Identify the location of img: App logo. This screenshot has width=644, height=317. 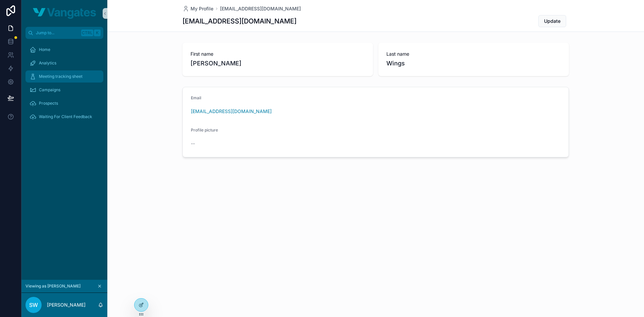
(65, 14).